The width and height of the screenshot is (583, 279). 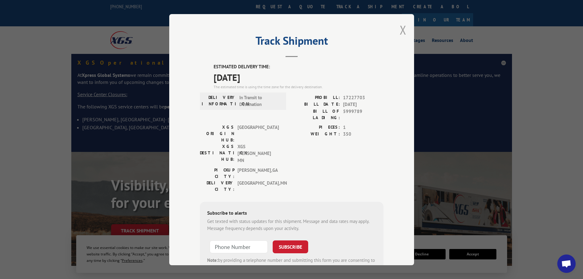 I want to click on label: ESTIMATED DELIVERY TIME:, so click(x=298, y=67).